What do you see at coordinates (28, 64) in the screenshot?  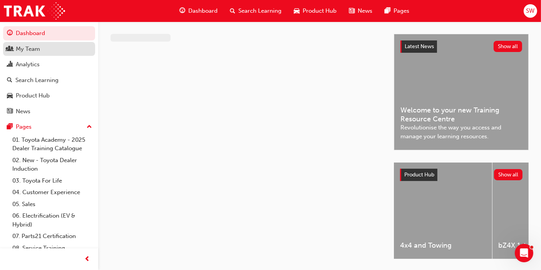 I see `div: Analytics` at bounding box center [28, 64].